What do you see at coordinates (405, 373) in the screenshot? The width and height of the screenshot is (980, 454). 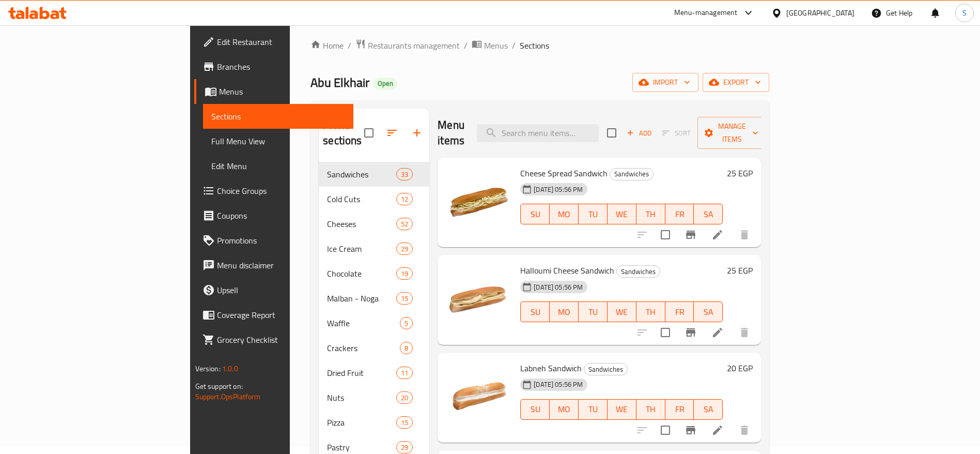 I see `span: 11` at bounding box center [405, 373].